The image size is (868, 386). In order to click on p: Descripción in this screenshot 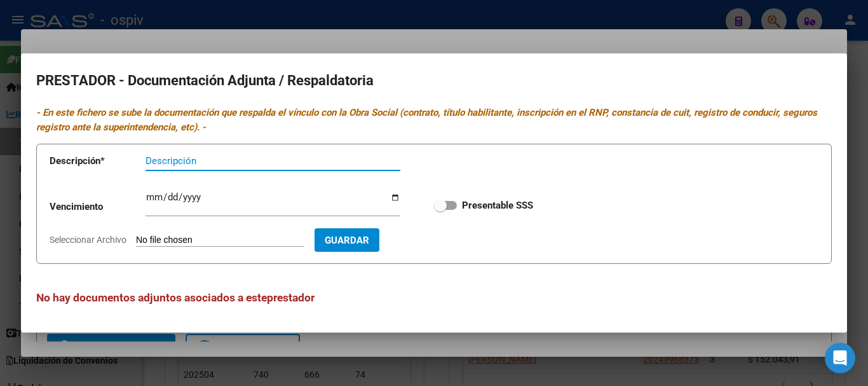, I will do `click(97, 161)`.